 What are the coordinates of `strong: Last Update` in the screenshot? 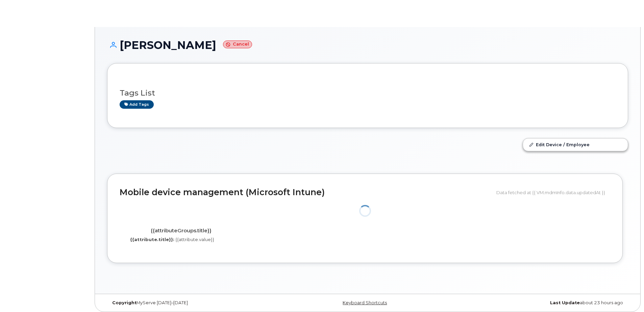 It's located at (565, 303).